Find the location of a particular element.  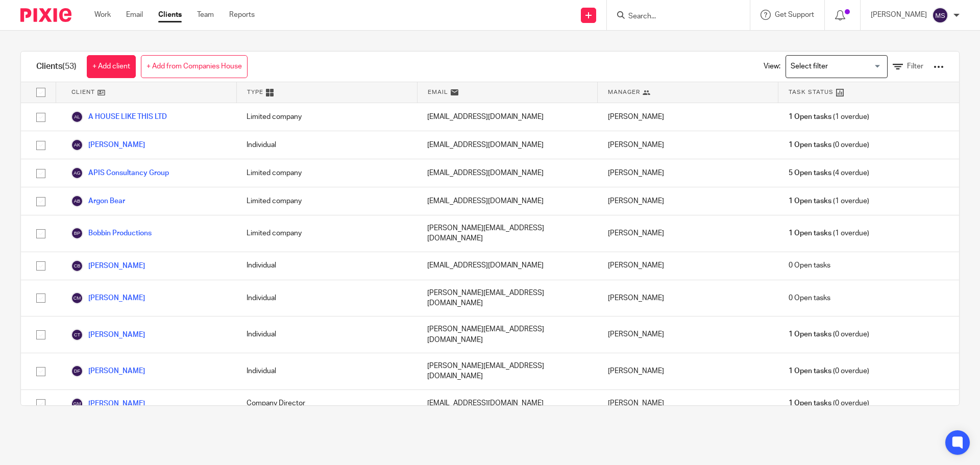

span: Task Status is located at coordinates (811, 92).